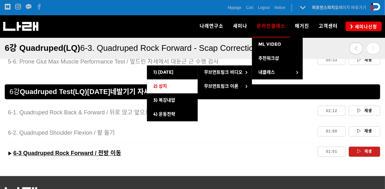  What do you see at coordinates (161, 133) in the screenshot?
I see `a: 6-2. Quadruped Shoulder Flexion / 팔 들기` at bounding box center [161, 133].